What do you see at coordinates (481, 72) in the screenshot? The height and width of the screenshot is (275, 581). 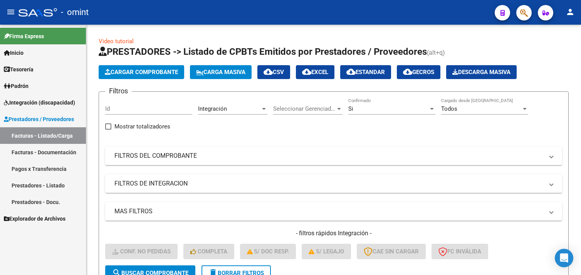 I see `button: Descarga Masiva` at bounding box center [481, 72].